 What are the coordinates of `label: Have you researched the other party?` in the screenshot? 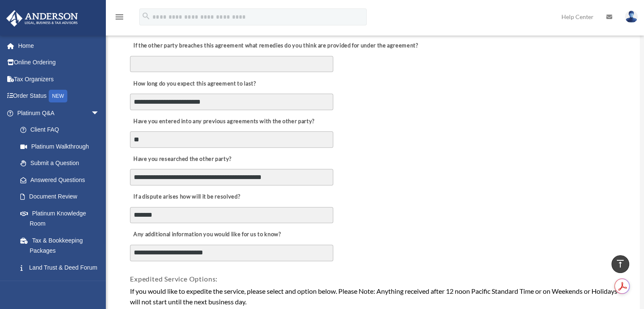 It's located at (182, 159).